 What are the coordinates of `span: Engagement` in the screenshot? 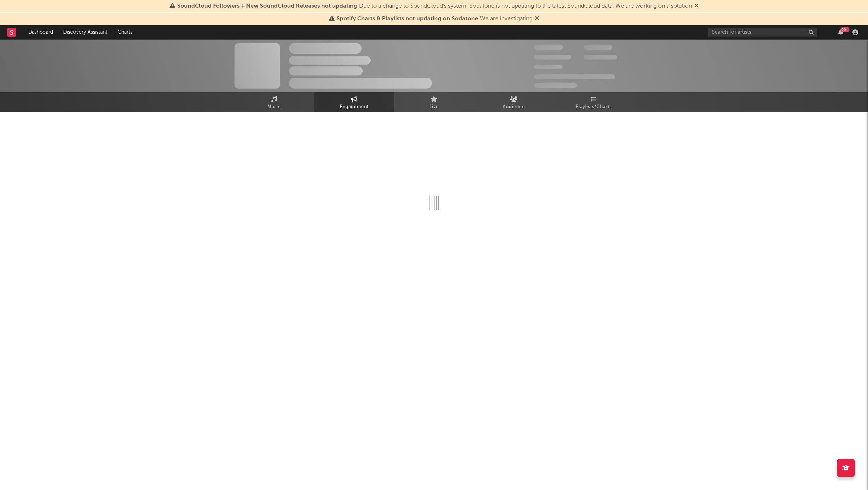 It's located at (355, 107).